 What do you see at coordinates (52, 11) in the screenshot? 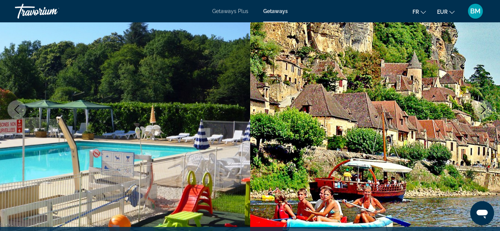
I see `a: Travorium` at bounding box center [52, 11].